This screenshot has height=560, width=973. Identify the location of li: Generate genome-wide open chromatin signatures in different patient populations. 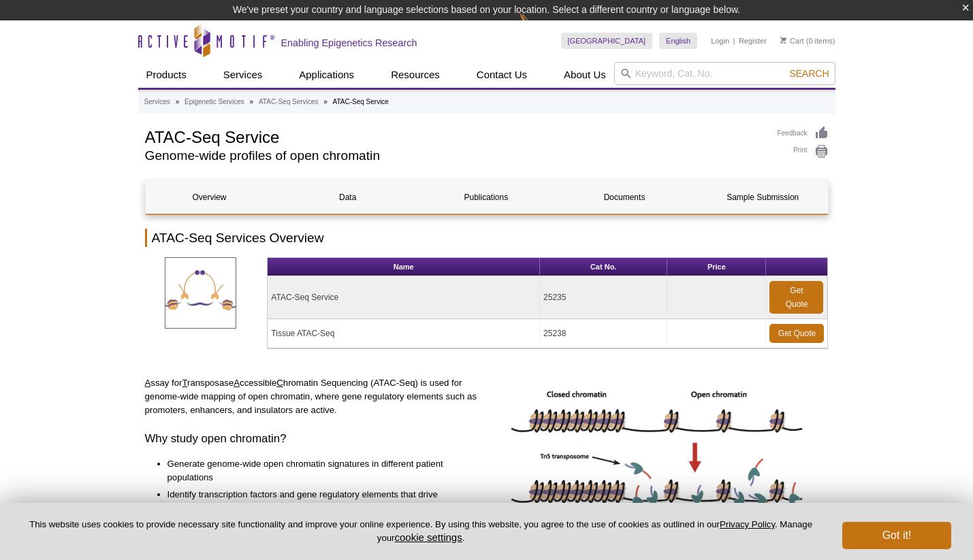
(318, 471).